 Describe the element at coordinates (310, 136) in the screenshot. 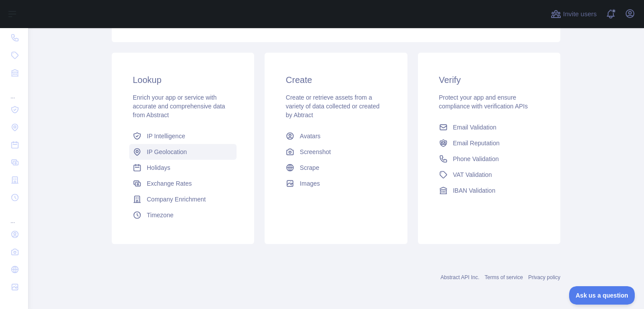

I see `span: Avatars` at that location.